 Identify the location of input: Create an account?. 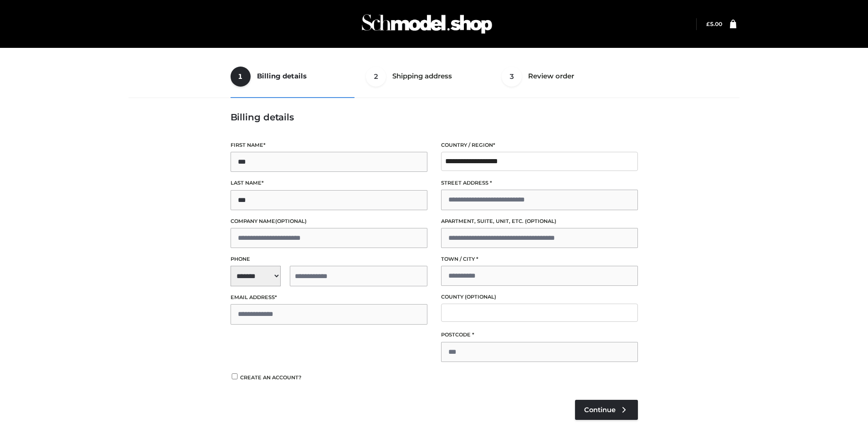
(234, 376).